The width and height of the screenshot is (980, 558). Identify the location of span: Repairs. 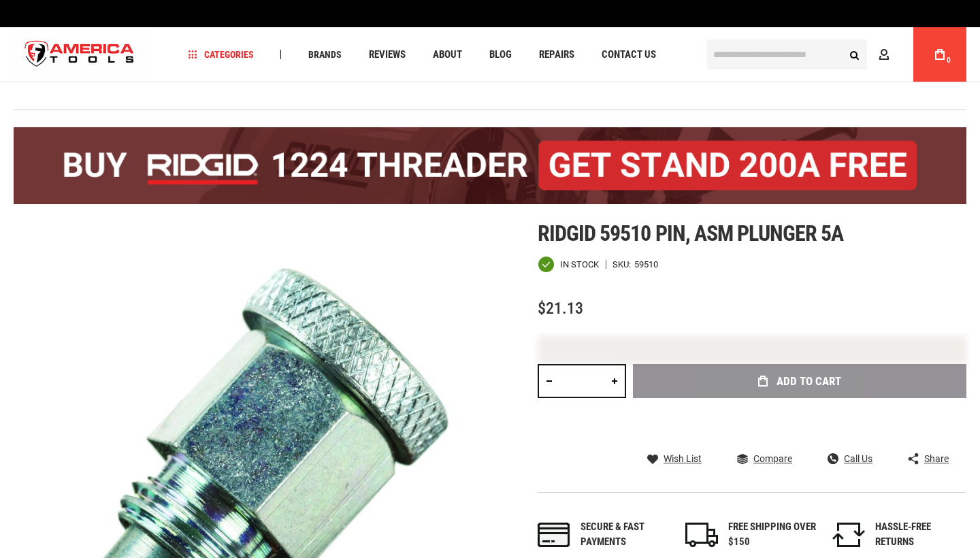
(557, 55).